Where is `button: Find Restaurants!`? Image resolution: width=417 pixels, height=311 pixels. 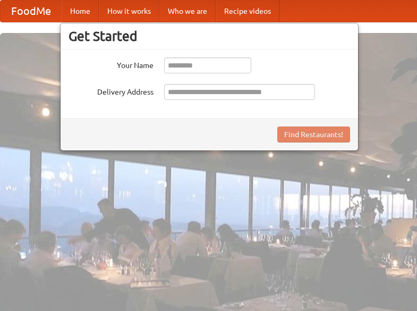
button: Find Restaurants! is located at coordinates (314, 135).